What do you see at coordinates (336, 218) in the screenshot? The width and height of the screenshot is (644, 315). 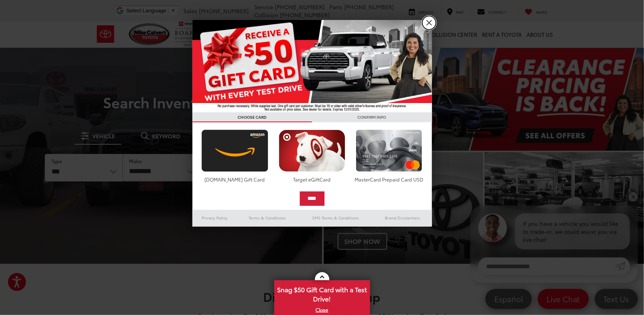 I see `a: SMS Terms & Conditions` at bounding box center [336, 218].